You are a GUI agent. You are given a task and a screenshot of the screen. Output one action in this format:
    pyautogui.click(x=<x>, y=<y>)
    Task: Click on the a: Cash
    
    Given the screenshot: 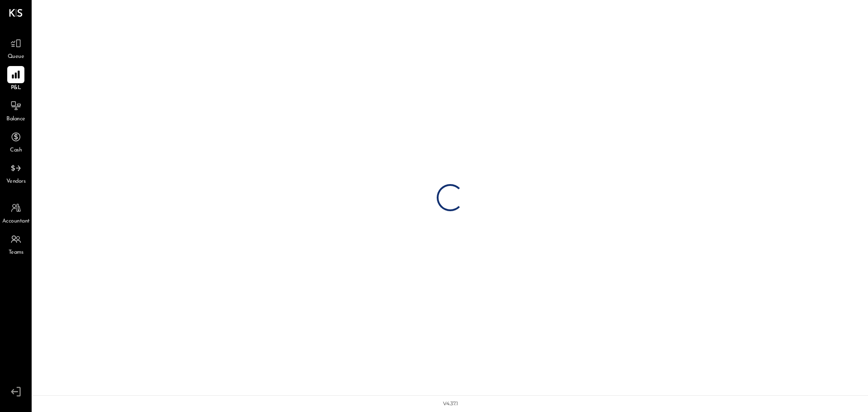 What is the action you would take?
    pyautogui.click(x=16, y=142)
    